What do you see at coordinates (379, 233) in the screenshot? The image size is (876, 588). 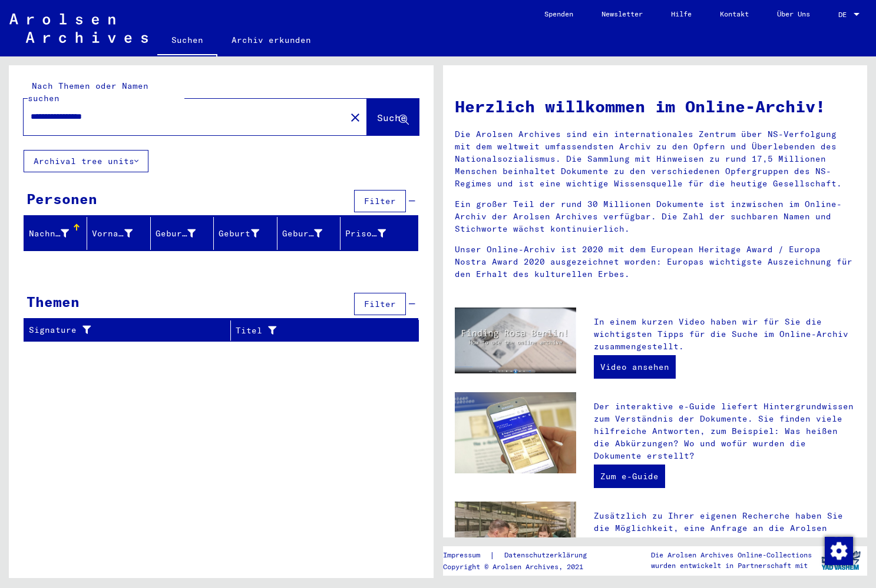 I see `mat-header-cell: Prisoner #` at bounding box center [379, 233].